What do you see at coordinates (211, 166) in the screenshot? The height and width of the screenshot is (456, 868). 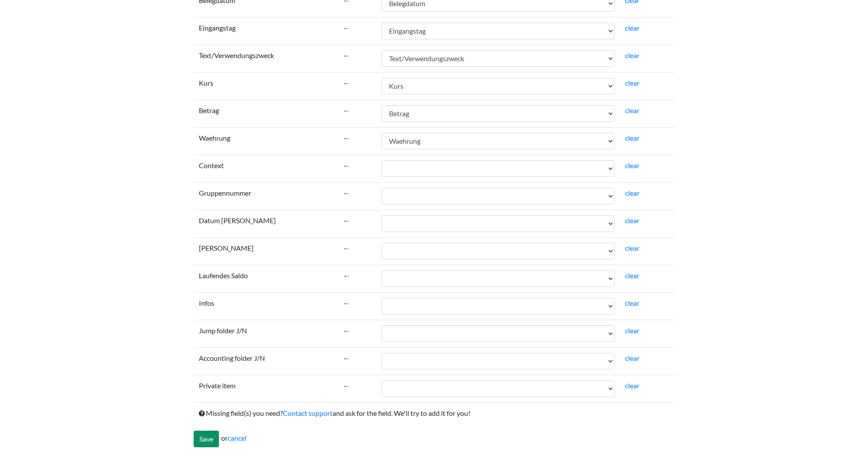 I see `label: Context` at bounding box center [211, 166].